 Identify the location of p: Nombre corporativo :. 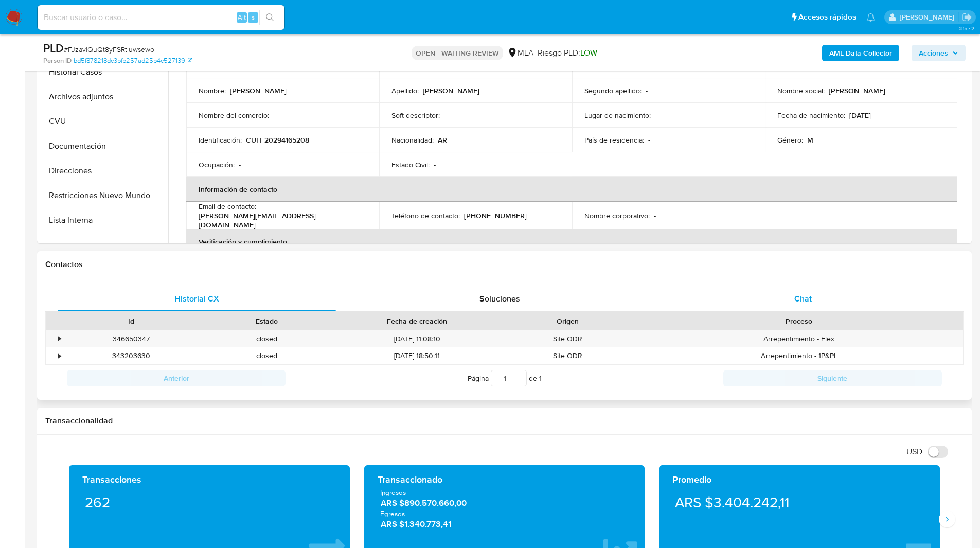
(616, 216).